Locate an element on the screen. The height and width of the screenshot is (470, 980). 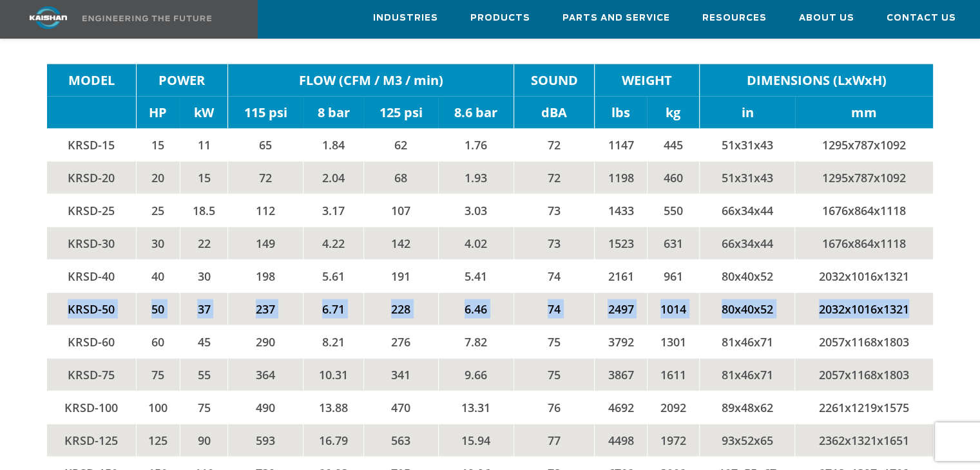
td: 3.17 is located at coordinates (333, 211).